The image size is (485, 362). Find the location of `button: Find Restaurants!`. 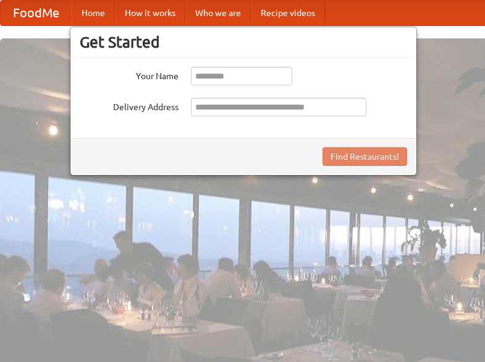

button: Find Restaurants! is located at coordinates (365, 156).